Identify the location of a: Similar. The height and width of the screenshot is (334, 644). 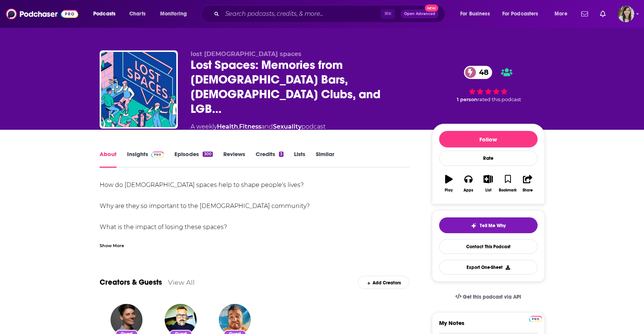
(325, 159).